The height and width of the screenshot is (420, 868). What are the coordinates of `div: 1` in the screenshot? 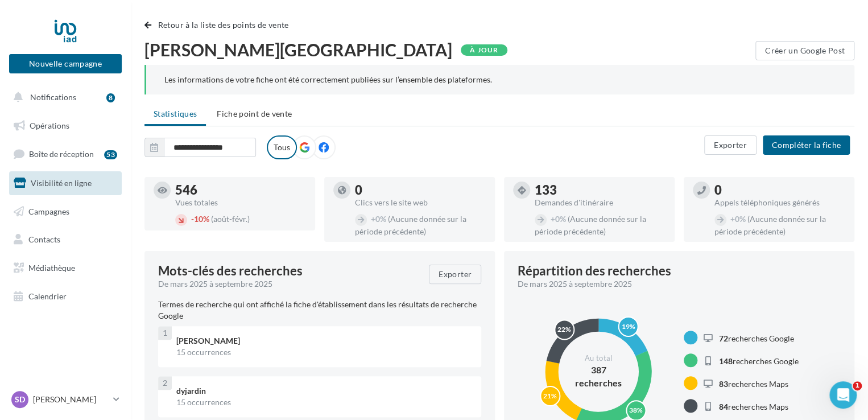 It's located at (165, 333).